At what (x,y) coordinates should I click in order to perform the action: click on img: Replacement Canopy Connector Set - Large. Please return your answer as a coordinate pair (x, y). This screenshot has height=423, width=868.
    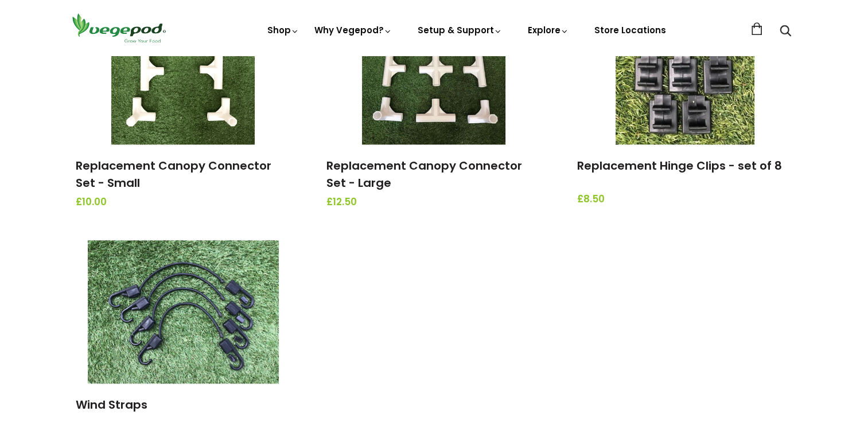
    Looking at the image, I should click on (433, 73).